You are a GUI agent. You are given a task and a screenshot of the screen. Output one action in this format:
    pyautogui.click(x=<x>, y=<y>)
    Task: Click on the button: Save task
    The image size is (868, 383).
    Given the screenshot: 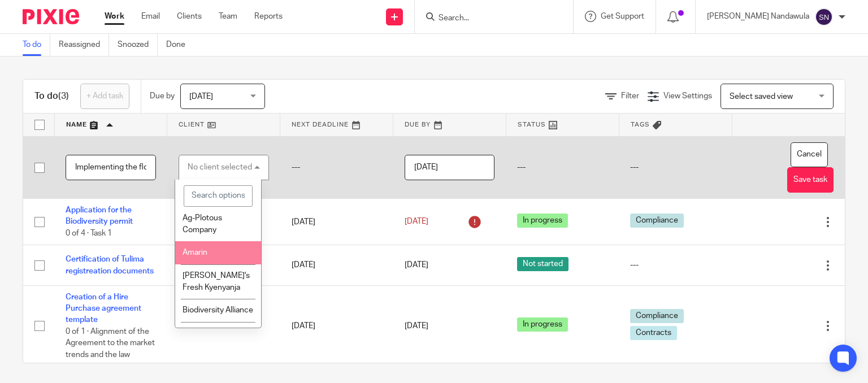 What is the action you would take?
    pyautogui.click(x=810, y=179)
    